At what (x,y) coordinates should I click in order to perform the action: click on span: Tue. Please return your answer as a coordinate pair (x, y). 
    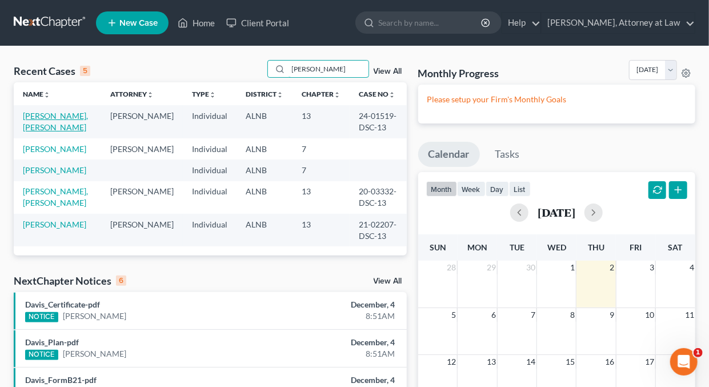
    Looking at the image, I should click on (517, 247).